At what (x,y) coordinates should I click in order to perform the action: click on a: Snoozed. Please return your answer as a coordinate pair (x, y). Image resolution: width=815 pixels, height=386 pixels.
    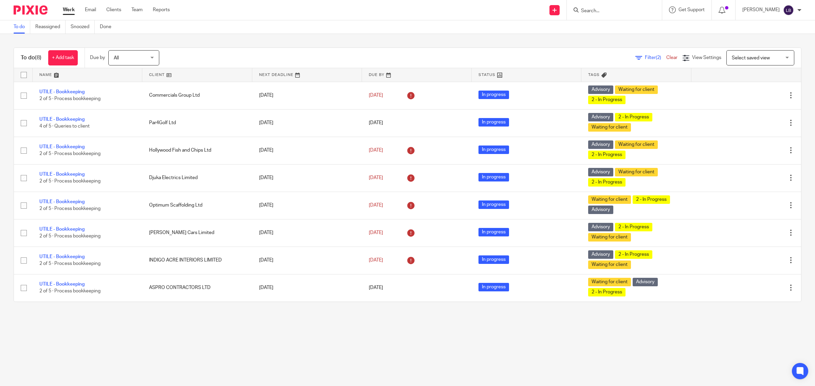
    Looking at the image, I should click on (83, 27).